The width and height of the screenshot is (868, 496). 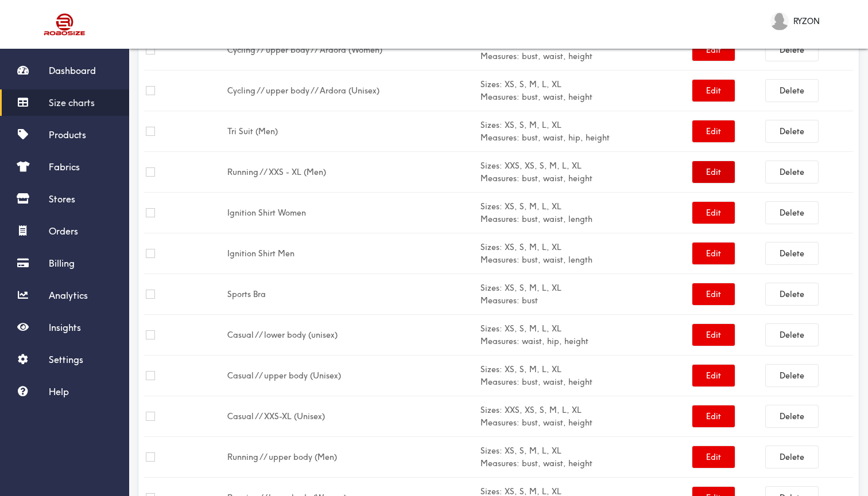 What do you see at coordinates (352, 50) in the screenshot?
I see `td: Cycling // upper body // Ardora (Women)` at bounding box center [352, 50].